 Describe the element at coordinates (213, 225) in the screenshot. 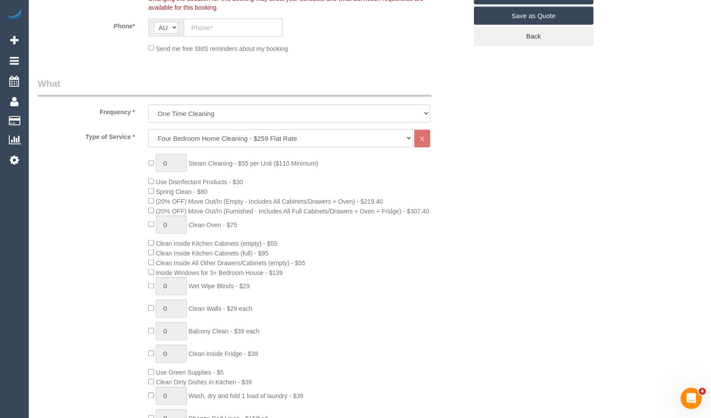

I see `span: Clean Oven - $75` at that location.